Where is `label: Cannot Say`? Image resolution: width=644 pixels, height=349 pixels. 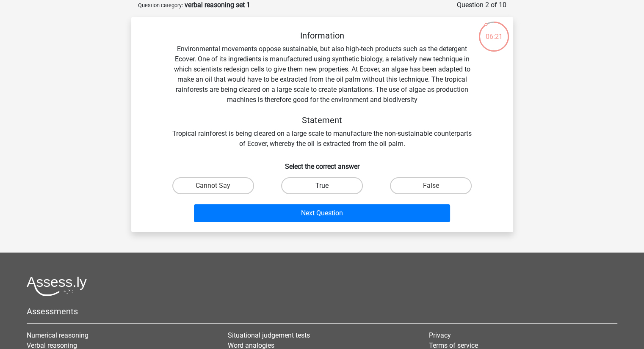 label: Cannot Say is located at coordinates (213, 186).